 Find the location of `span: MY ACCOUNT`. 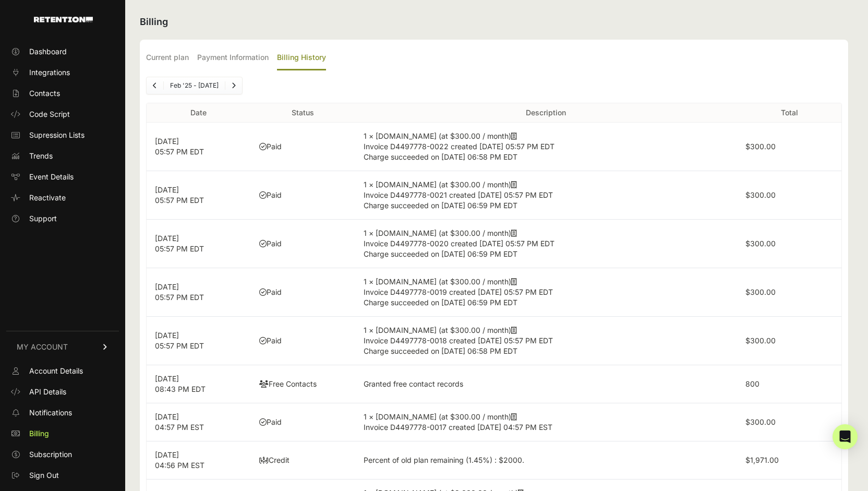

span: MY ACCOUNT is located at coordinates (42, 348).